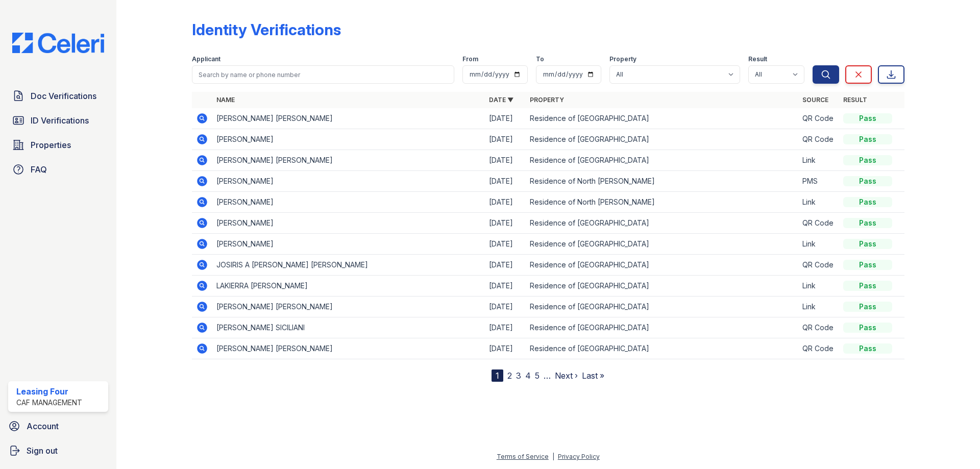 The height and width of the screenshot is (469, 980). I want to click on td: PMS, so click(819, 181).